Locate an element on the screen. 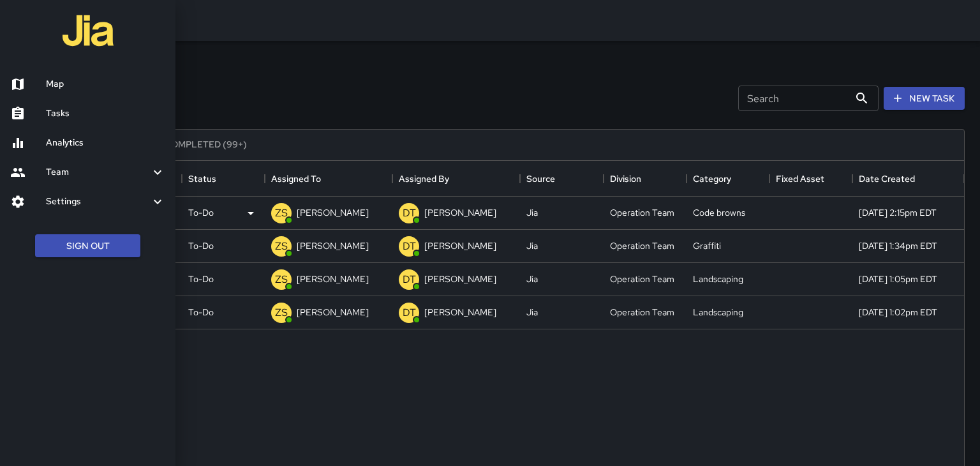 This screenshot has width=980, height=466. h6: Map is located at coordinates (105, 84).